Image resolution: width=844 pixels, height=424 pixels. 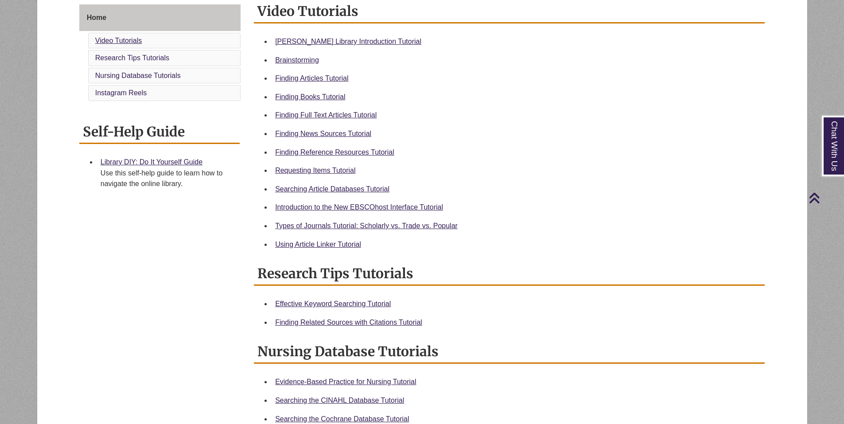 What do you see at coordinates (509, 274) in the screenshot?
I see `h2: Research Tips Tutorials` at bounding box center [509, 274].